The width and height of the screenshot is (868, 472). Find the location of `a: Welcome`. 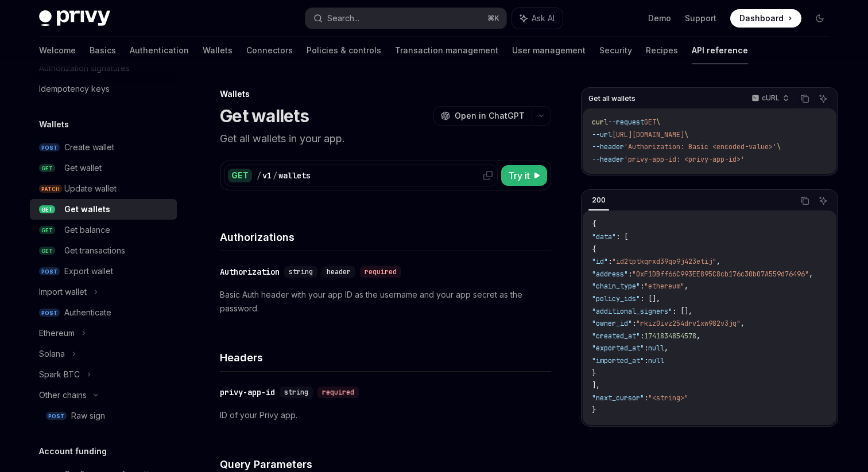

a: Welcome is located at coordinates (58, 50).